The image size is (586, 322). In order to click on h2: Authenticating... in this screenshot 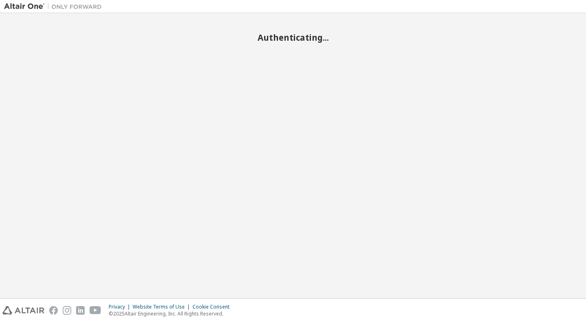, I will do `click(293, 37)`.